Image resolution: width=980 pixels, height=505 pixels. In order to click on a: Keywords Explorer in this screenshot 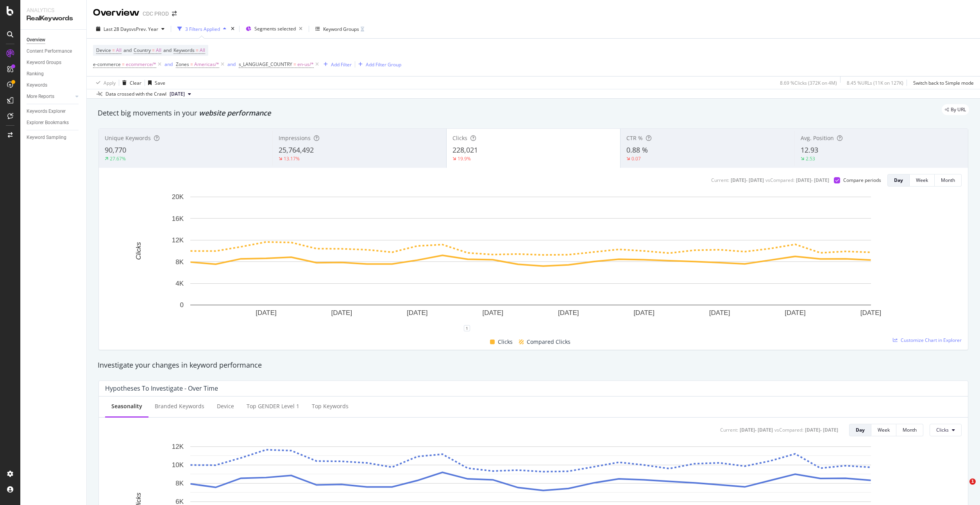, I will do `click(54, 111)`.